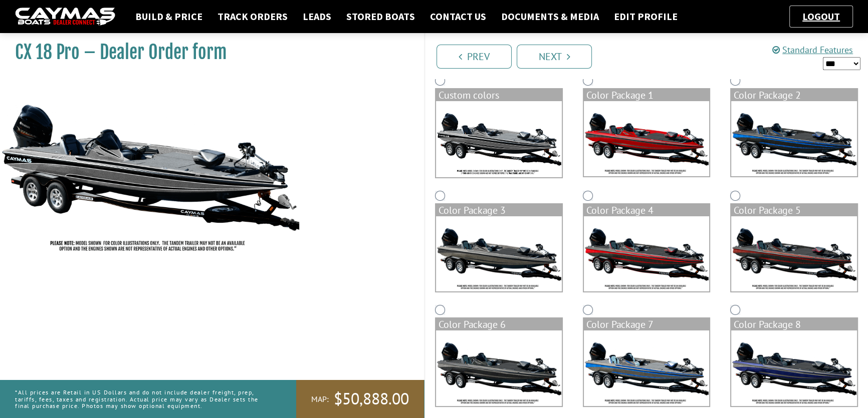 Image resolution: width=868 pixels, height=418 pixels. Describe the element at coordinates (794, 325) in the screenshot. I see `div: Color Package 8` at that location.